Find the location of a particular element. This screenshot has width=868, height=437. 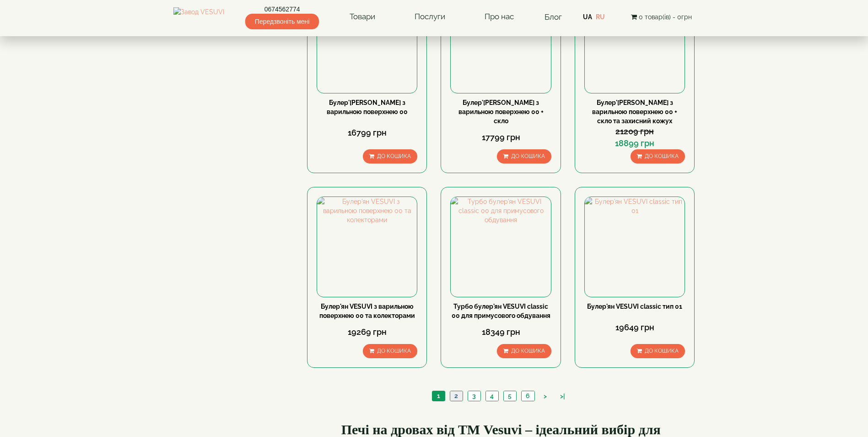

a: Турбо булер'ян VESUVI classic 00 для примусового обдування is located at coordinates (501, 311).